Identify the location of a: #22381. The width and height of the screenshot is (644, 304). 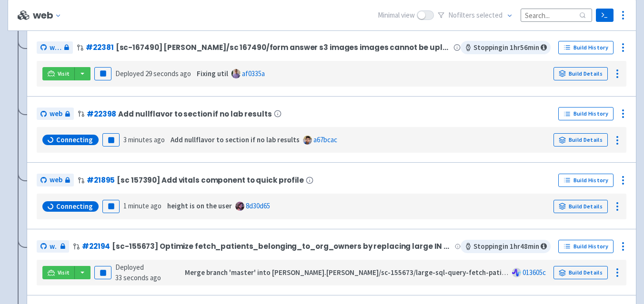
(99, 47).